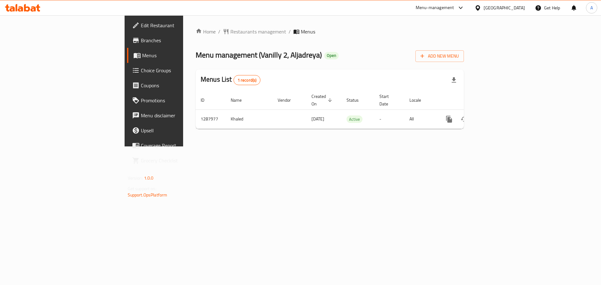 Image resolution: width=601 pixels, height=285 pixels. I want to click on span: Edit Restaurant, so click(180, 25).